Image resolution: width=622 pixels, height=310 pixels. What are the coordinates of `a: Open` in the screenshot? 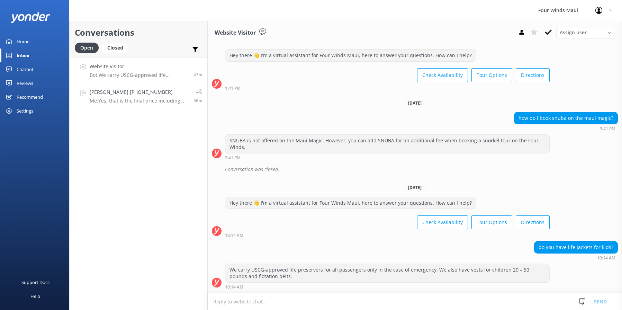 It's located at (88, 47).